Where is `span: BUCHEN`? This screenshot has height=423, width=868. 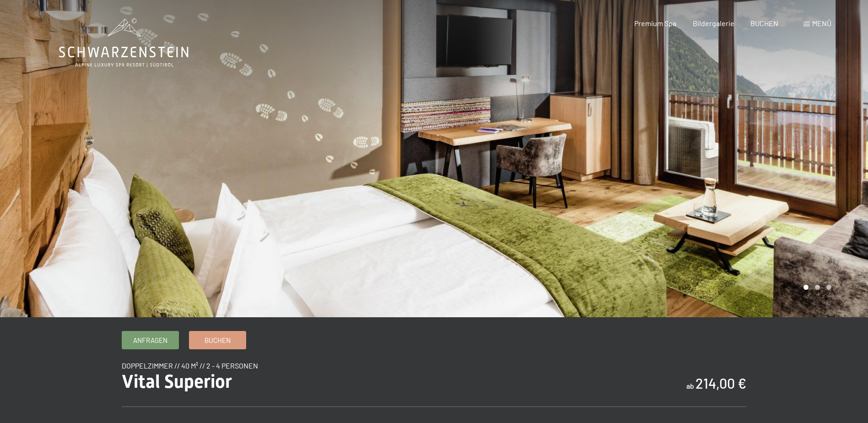
span: BUCHEN is located at coordinates (764, 23).